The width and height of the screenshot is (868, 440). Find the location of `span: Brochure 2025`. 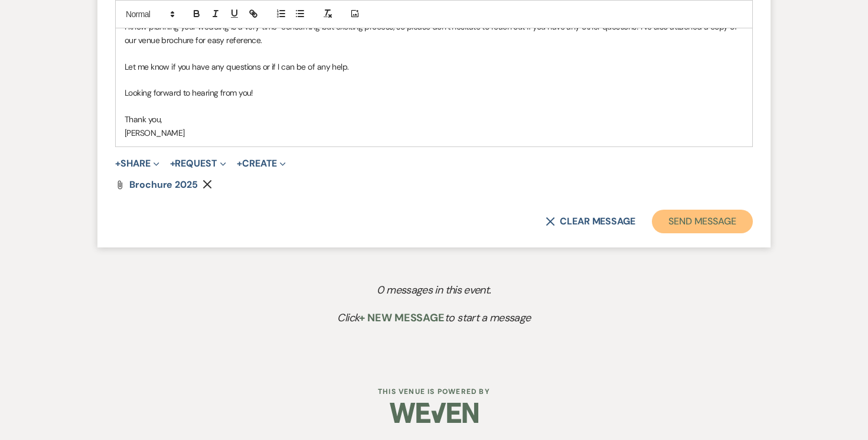

span: Brochure 2025 is located at coordinates (164, 184).